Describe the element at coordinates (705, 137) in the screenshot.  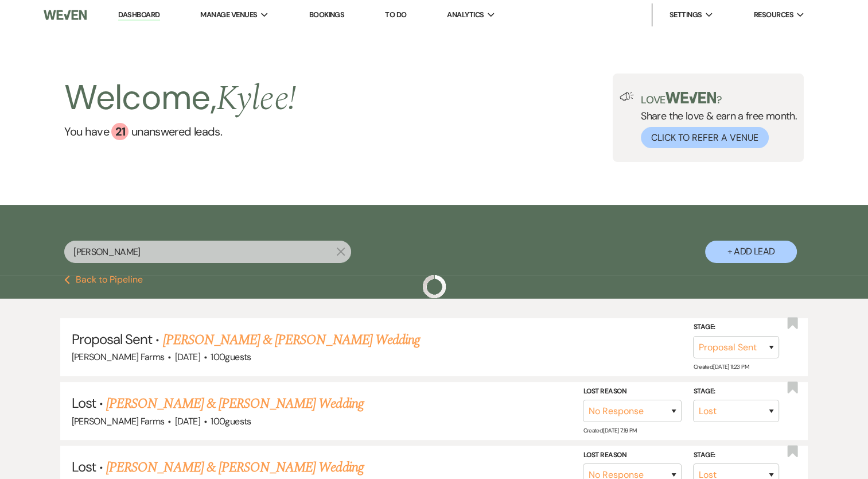
I see `button: Click to Refer a Venue` at that location.